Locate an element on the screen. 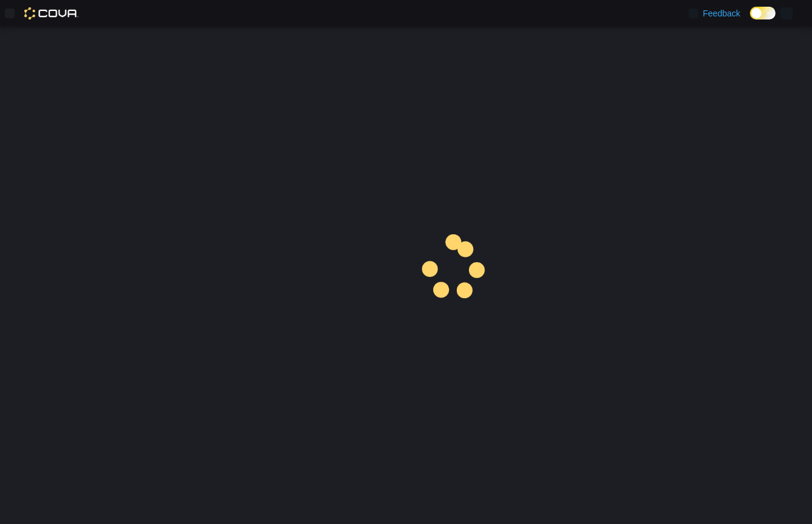 The width and height of the screenshot is (812, 524). img: cova-loader is located at coordinates (452, 271).